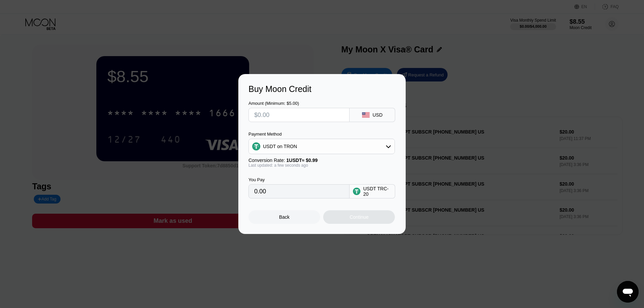 The height and width of the screenshot is (308, 644). Describe the element at coordinates (284, 217) in the screenshot. I see `div: Back` at that location.